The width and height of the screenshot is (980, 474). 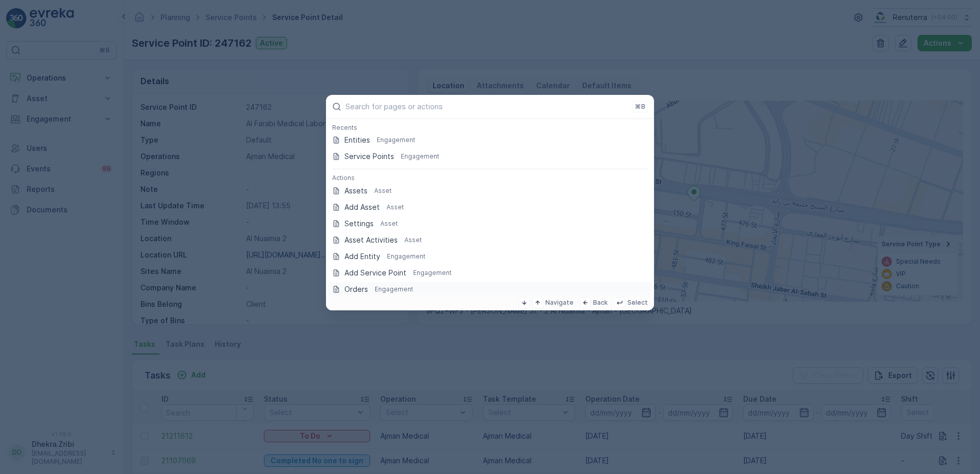 I want to click on p: Entities, so click(x=357, y=140).